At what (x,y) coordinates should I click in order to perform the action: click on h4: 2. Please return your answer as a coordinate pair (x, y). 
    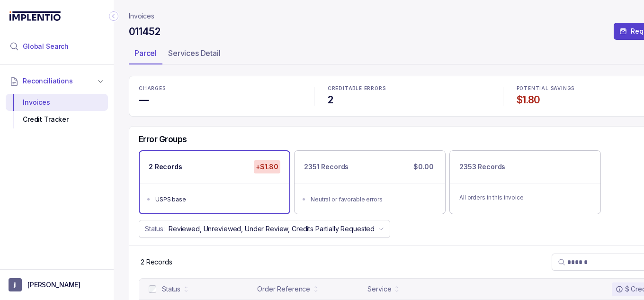
    Looking at the image, I should click on (409, 100).